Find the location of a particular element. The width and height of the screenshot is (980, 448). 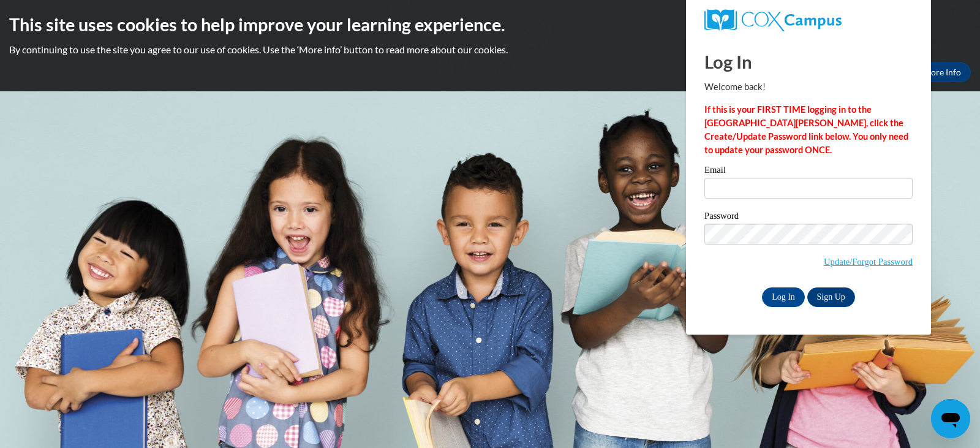

label: Password is located at coordinates (808, 218).